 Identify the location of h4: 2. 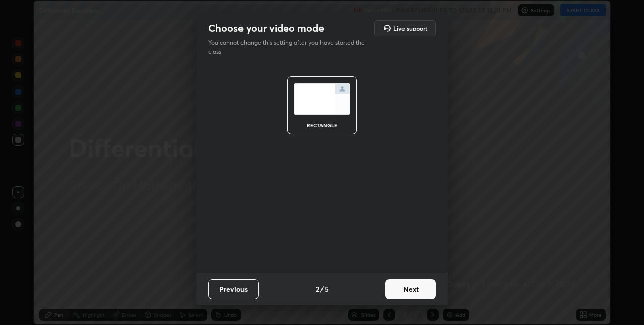
(318, 289).